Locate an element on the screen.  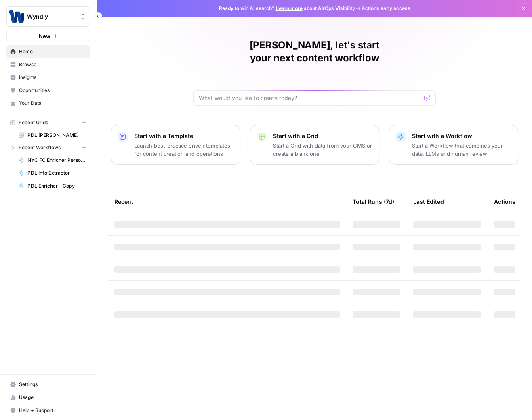
span: Recent Workflows is located at coordinates (40, 148).